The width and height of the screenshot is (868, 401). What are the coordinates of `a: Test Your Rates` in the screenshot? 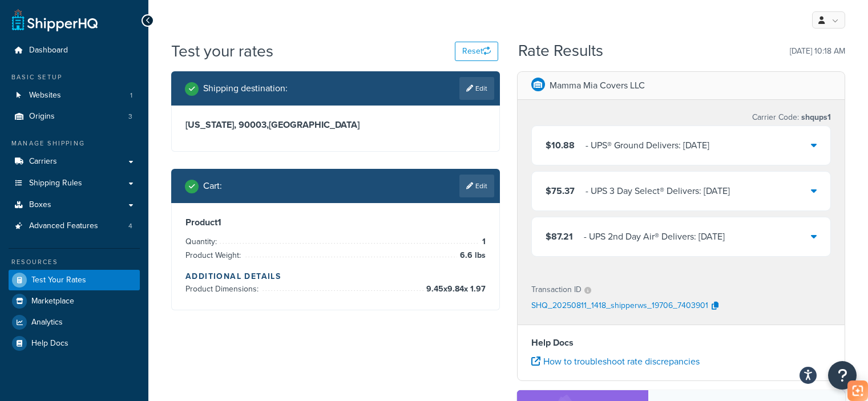 It's located at (74, 280).